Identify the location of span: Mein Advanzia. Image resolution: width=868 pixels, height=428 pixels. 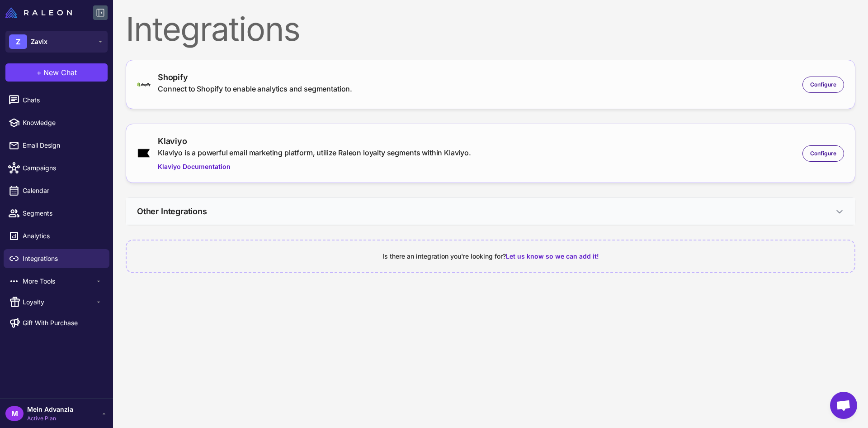
(50, 409).